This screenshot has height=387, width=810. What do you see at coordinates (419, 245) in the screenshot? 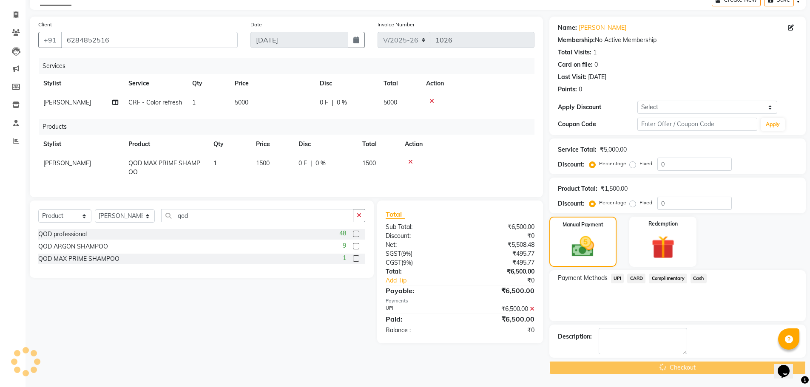
I see `div: Net:` at bounding box center [419, 245].